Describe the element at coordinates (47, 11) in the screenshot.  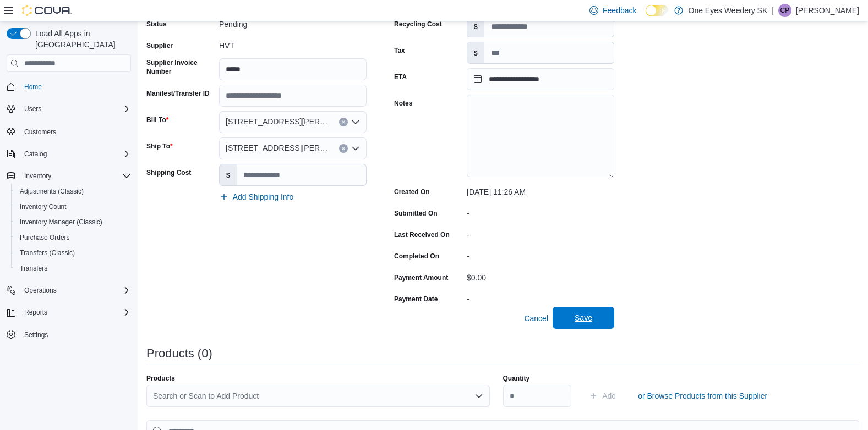
I see `img: Cova` at that location.